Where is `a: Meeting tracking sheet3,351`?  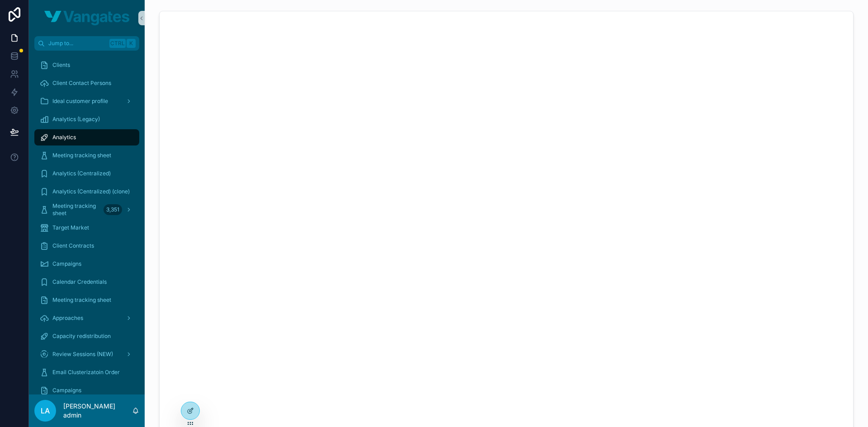
a: Meeting tracking sheet3,351 is located at coordinates (87, 210).